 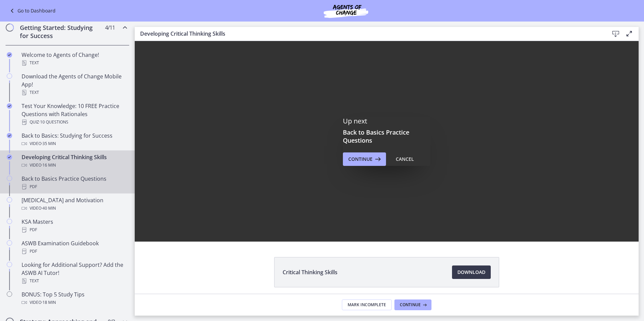 What do you see at coordinates (74, 59) in the screenshot?
I see `div: Welcome to Agents of Change!` at bounding box center [74, 59].